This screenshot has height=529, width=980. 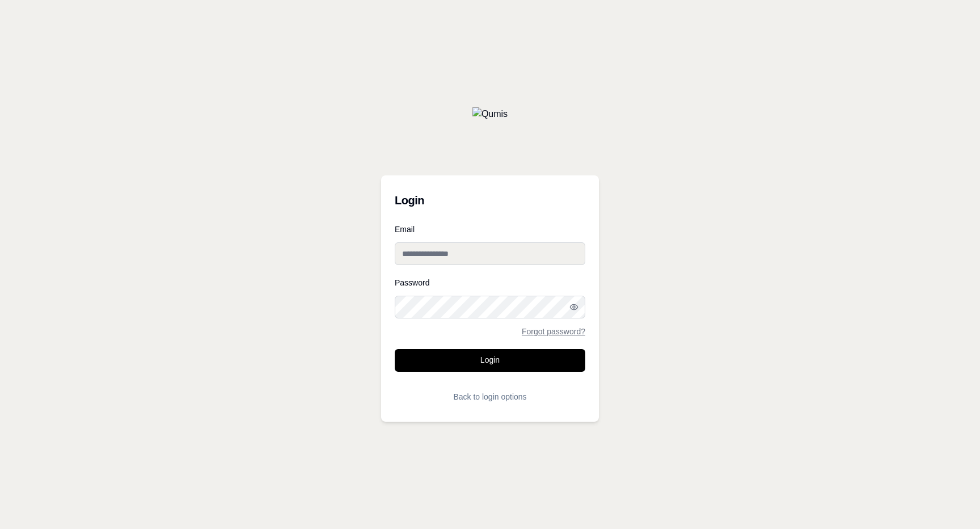 What do you see at coordinates (490, 200) in the screenshot?
I see `h3: Login` at bounding box center [490, 200].